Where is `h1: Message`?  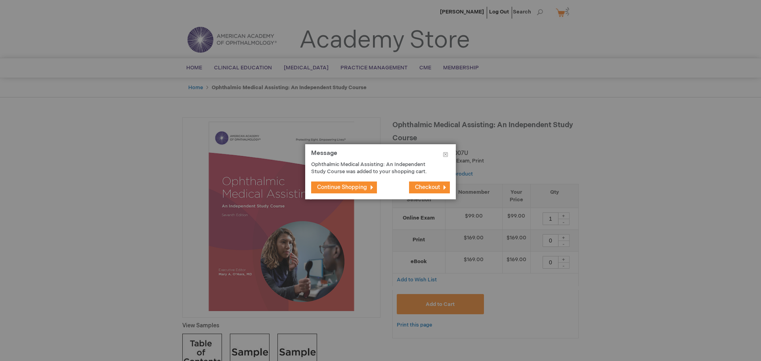
h1: Message is located at coordinates (380, 155).